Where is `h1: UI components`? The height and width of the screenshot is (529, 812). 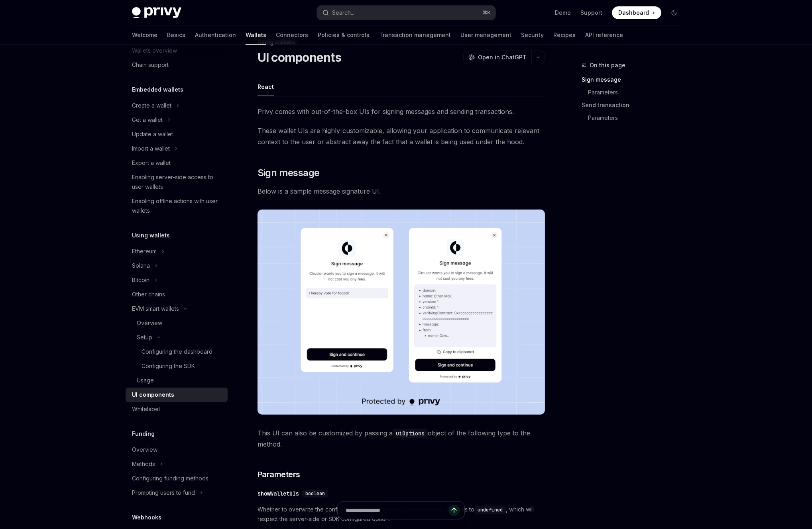
h1: UI components is located at coordinates (299, 57).